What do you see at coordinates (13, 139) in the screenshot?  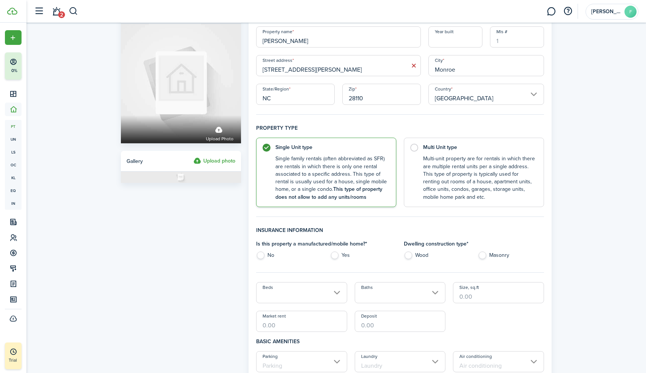 I see `span: un` at bounding box center [13, 139].